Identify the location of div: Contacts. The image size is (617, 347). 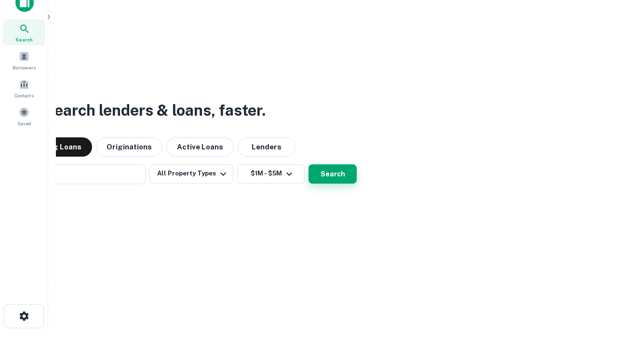
(24, 88).